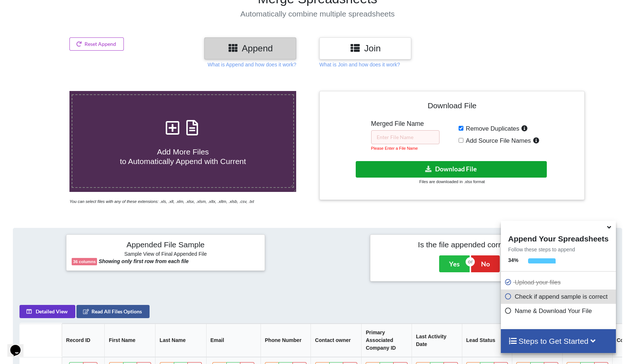  Describe the element at coordinates (252, 65) in the screenshot. I see `p: What is Append and how does it work?` at that location.